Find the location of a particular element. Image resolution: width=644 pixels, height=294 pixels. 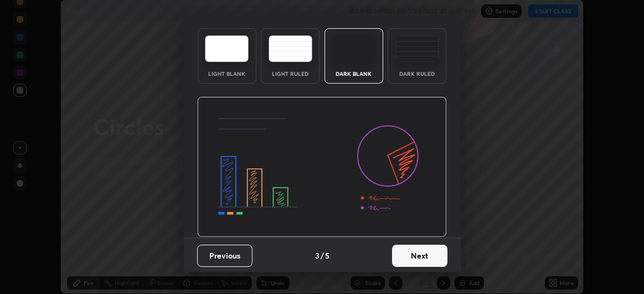

button: Next is located at coordinates (420, 256).